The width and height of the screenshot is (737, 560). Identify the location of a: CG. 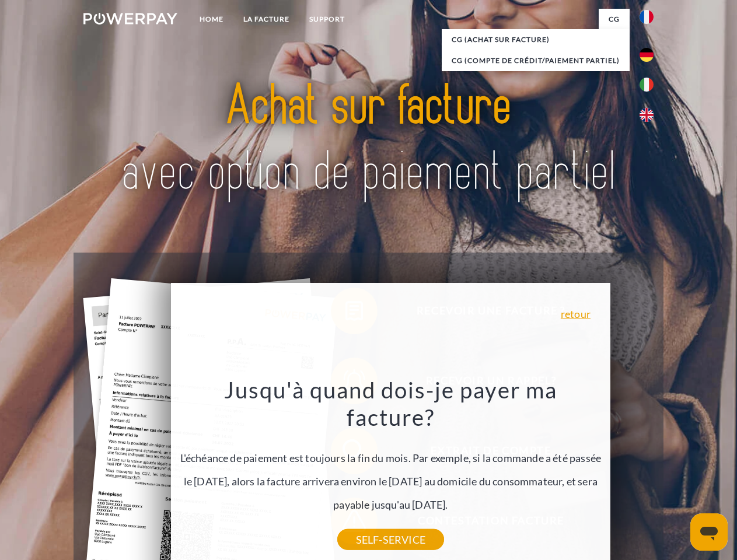
(614, 19).